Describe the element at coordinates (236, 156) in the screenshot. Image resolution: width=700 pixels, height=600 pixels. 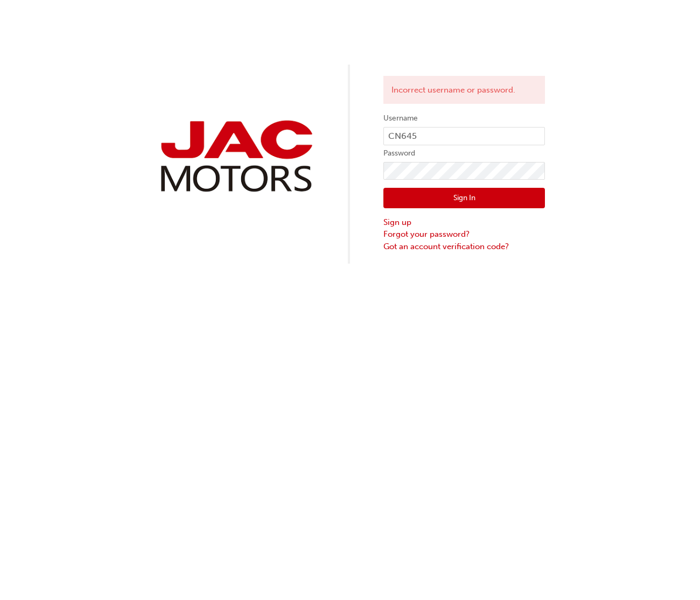
I see `img: jac-portal` at that location.